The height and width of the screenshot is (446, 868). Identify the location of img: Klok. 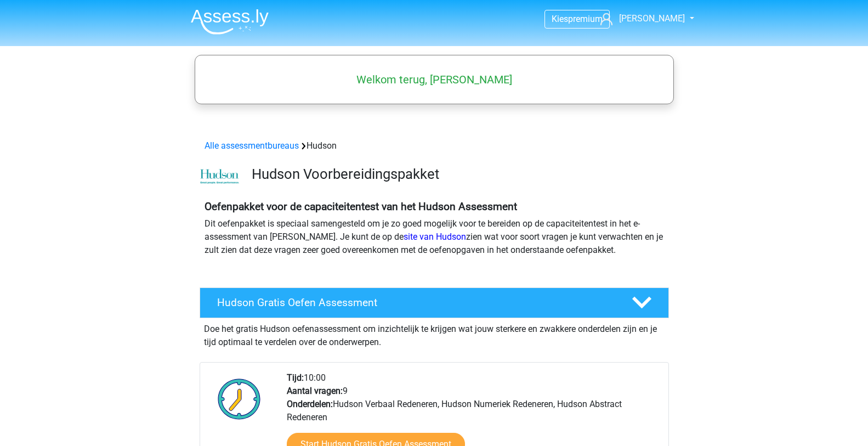
(239, 399).